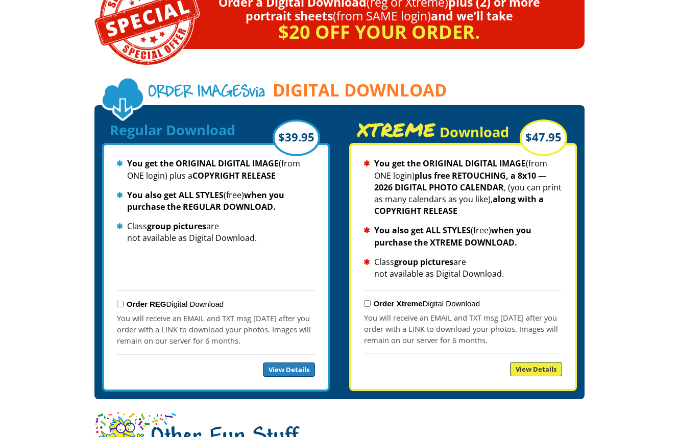 The image size is (679, 437). I want to click on strong: COPYRIGHT RELEASE, so click(234, 176).